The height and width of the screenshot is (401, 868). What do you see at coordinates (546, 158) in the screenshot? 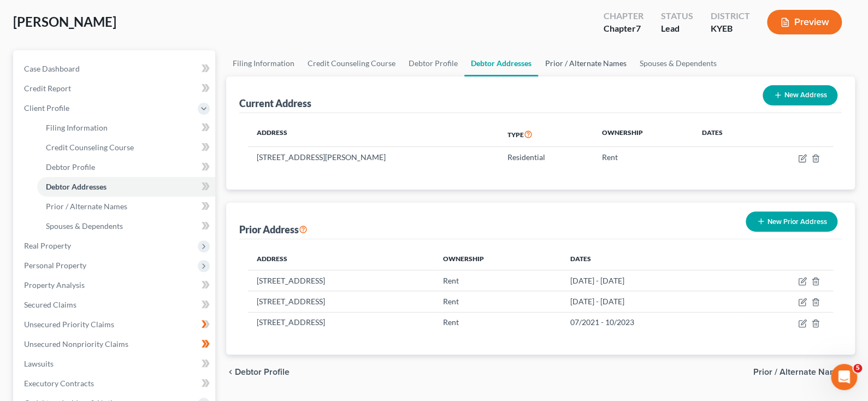
I see `td: Residential` at bounding box center [546, 158].